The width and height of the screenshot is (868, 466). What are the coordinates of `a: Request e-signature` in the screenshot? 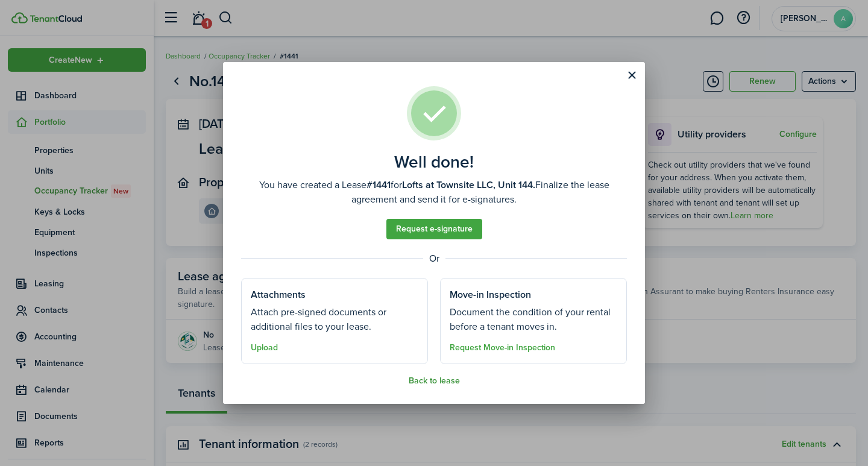 It's located at (434, 229).